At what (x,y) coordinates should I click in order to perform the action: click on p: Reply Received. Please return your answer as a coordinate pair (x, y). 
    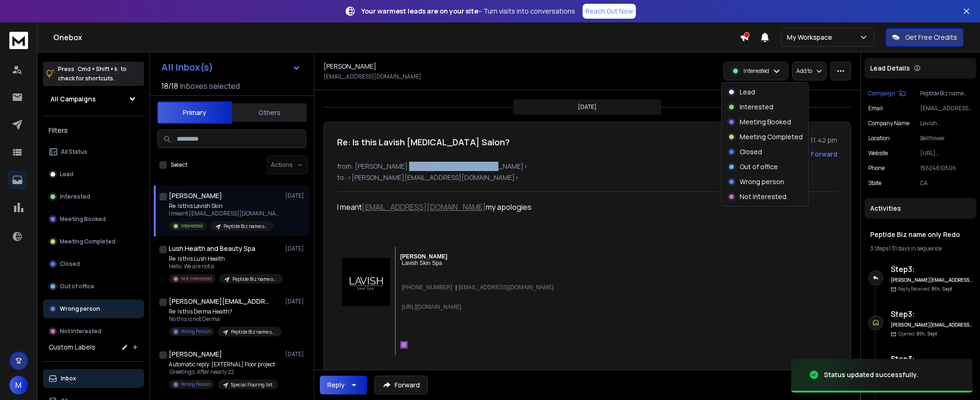
    Looking at the image, I should click on (925, 289).